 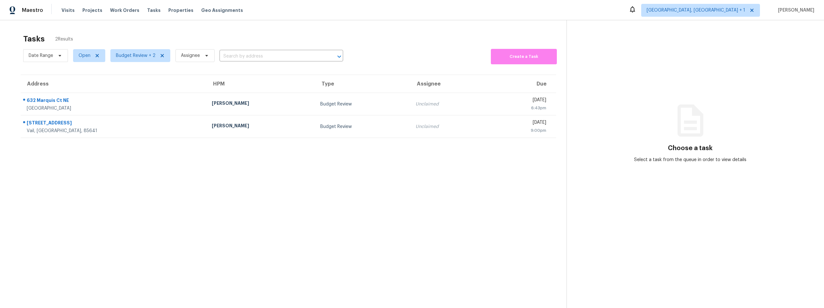 What do you see at coordinates (519, 131) in the screenshot?
I see `div: 9:00pm` at bounding box center [519, 131].